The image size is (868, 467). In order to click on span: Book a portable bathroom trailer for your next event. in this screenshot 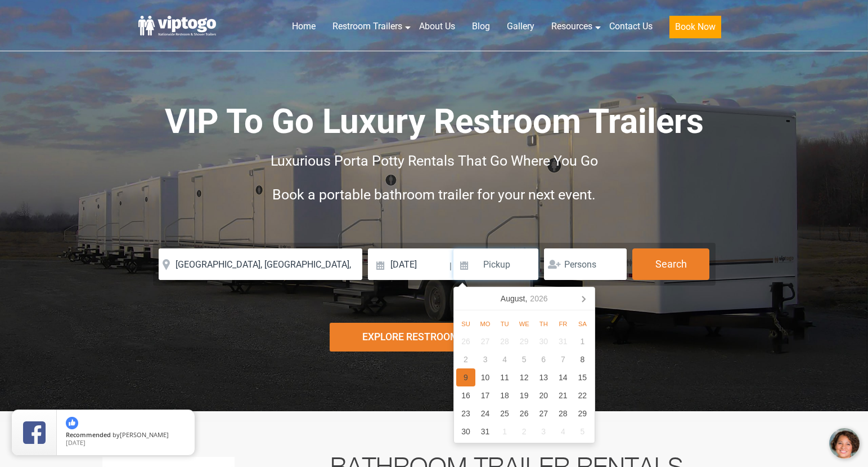, I will do `click(434, 194)`.